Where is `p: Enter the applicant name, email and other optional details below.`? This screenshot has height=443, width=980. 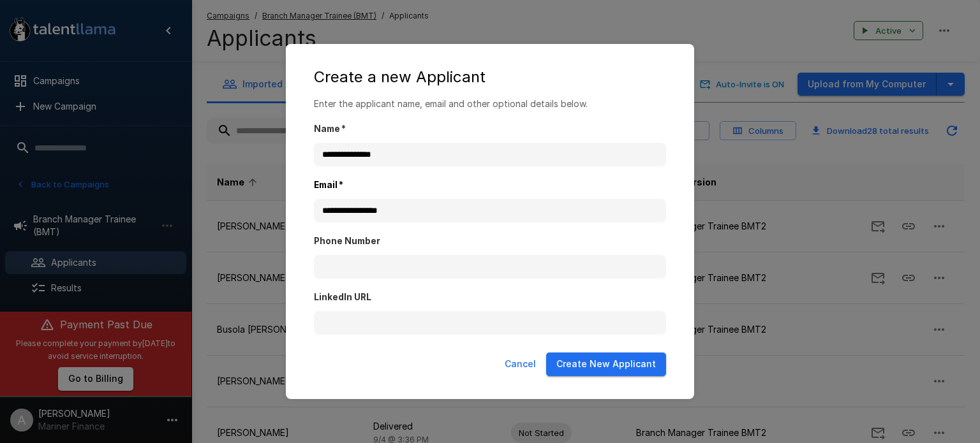
p: Enter the applicant name, email and other optional details below. is located at coordinates (490, 104).